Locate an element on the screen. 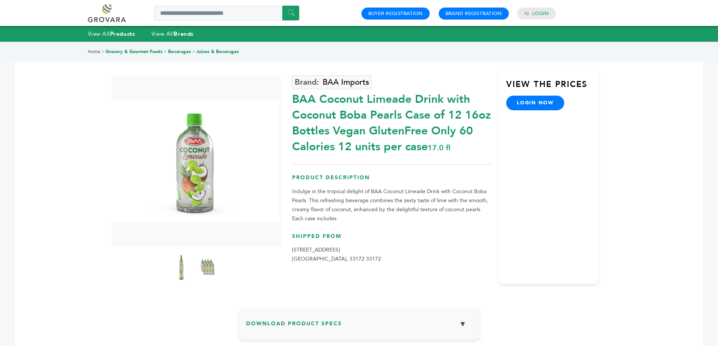  a: View AllProducts is located at coordinates (112, 34).